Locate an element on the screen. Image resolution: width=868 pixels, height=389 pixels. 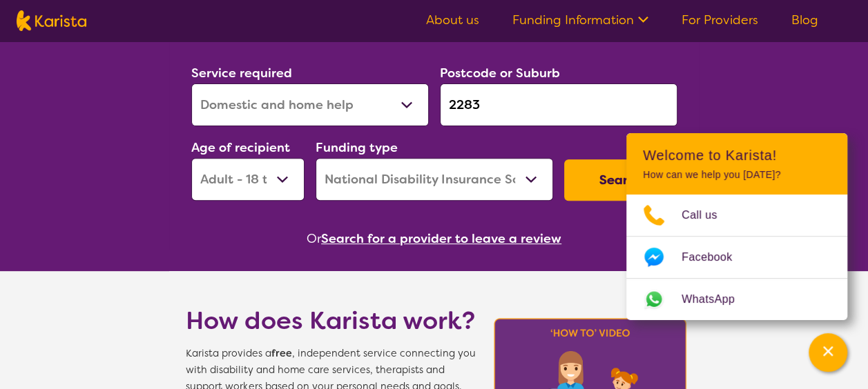
h2: Welcome to Karista! is located at coordinates (737, 156).